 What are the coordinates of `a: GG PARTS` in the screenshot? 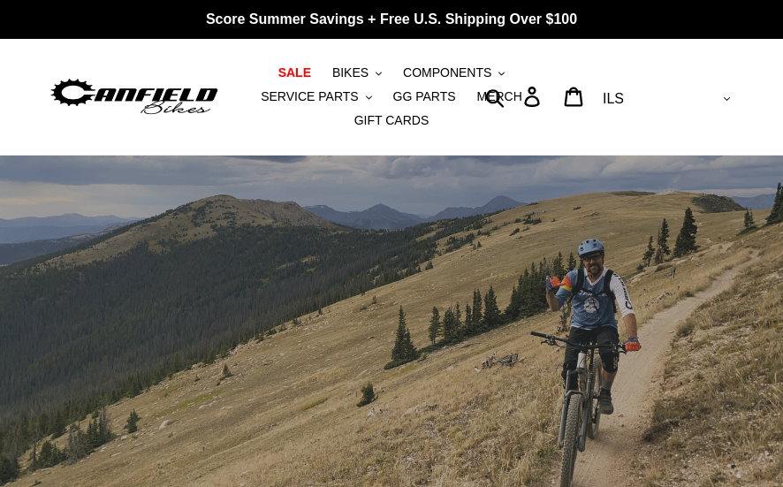 It's located at (424, 96).